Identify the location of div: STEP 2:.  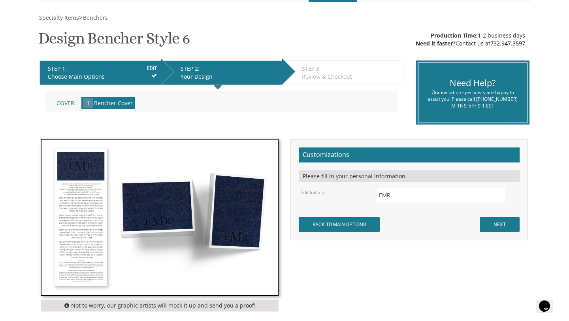
(229, 69).